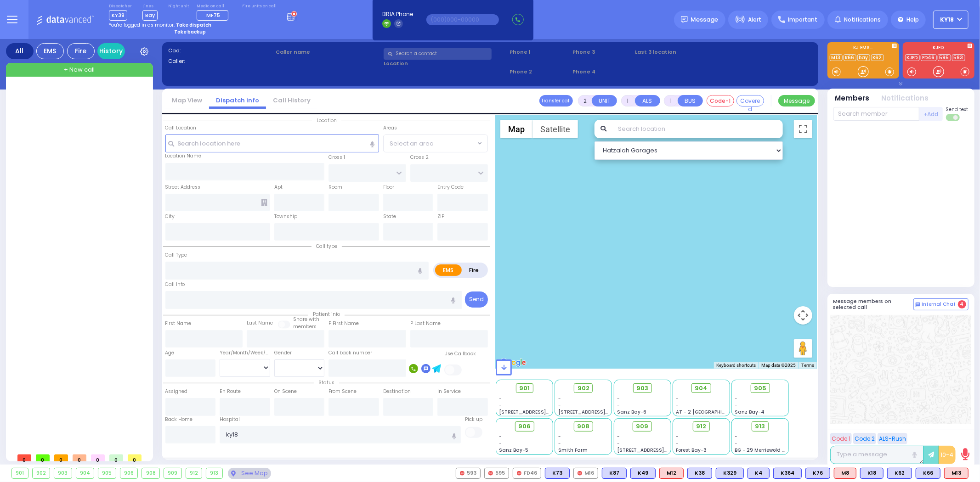 This screenshot has width=980, height=482. What do you see at coordinates (438, 54) in the screenshot?
I see `input: Search a contact` at bounding box center [438, 54].